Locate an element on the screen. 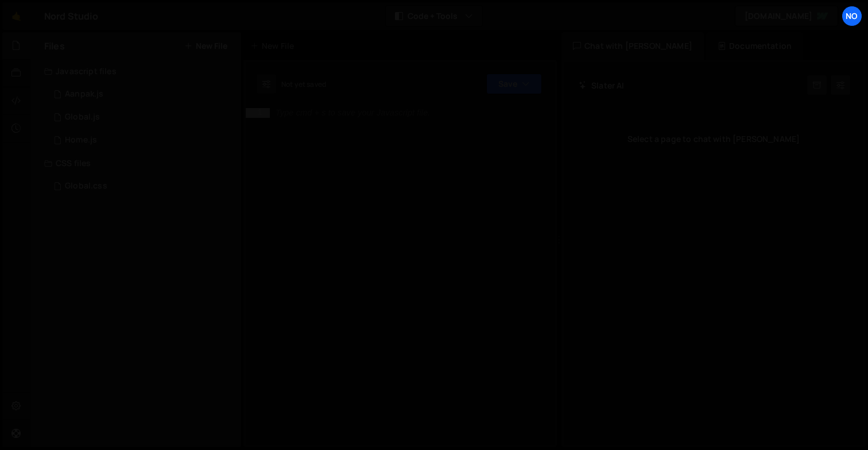 Image resolution: width=868 pixels, height=450 pixels. div: No is located at coordinates (852, 16).